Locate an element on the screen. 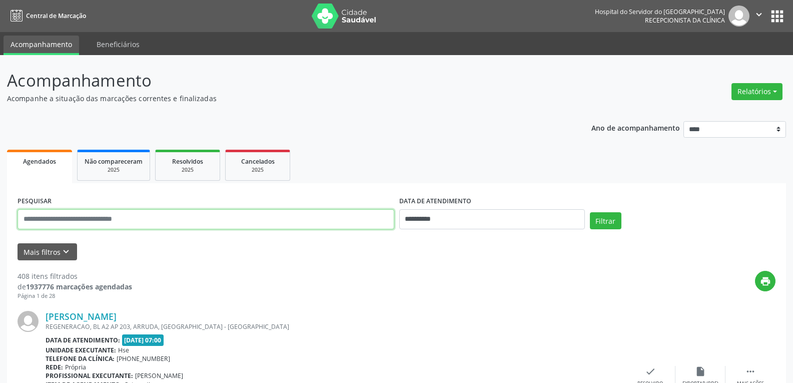  button: apps is located at coordinates (777, 16).